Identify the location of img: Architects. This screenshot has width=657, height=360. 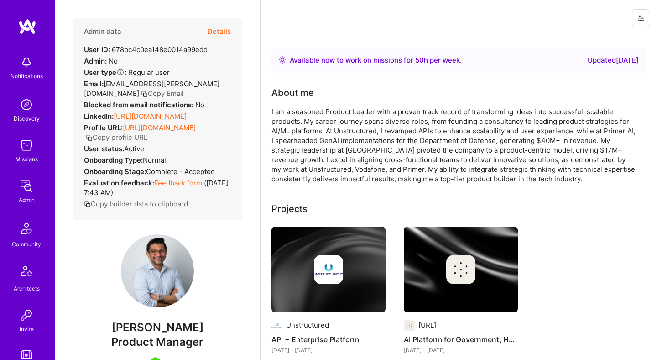
(26, 272).